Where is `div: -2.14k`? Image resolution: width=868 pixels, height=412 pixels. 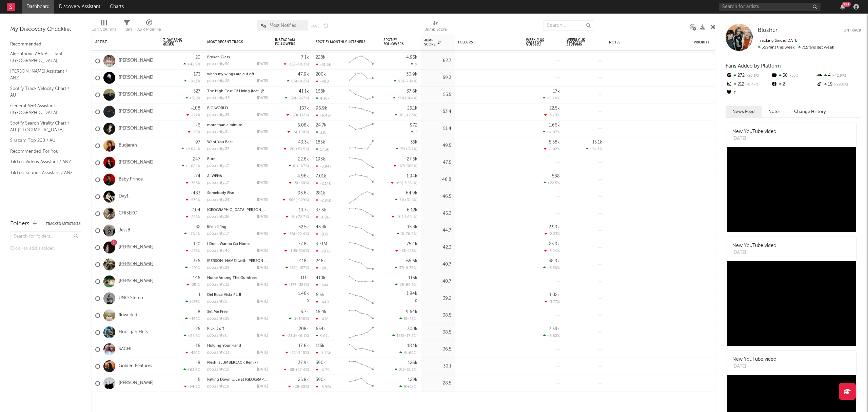 div: -2.14k is located at coordinates (323, 183).